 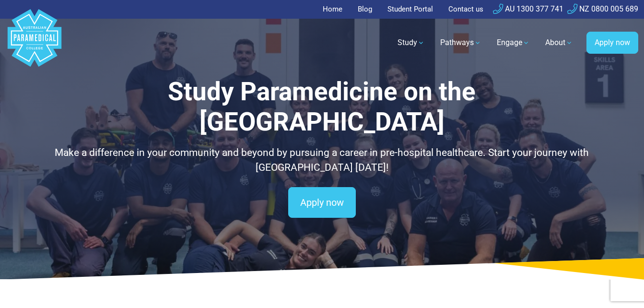 I want to click on a: NZ 0800 005 689, so click(x=603, y=9).